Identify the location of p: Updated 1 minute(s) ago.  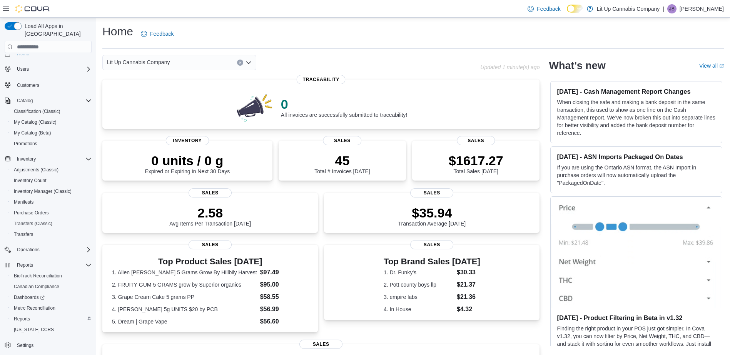
(510, 67).